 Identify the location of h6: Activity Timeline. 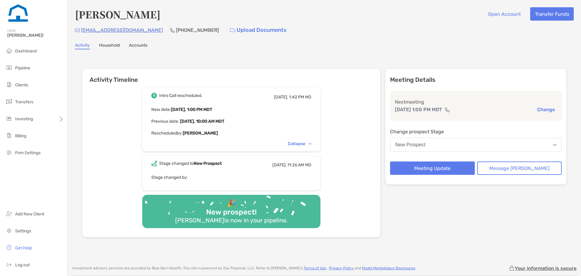
(231, 76).